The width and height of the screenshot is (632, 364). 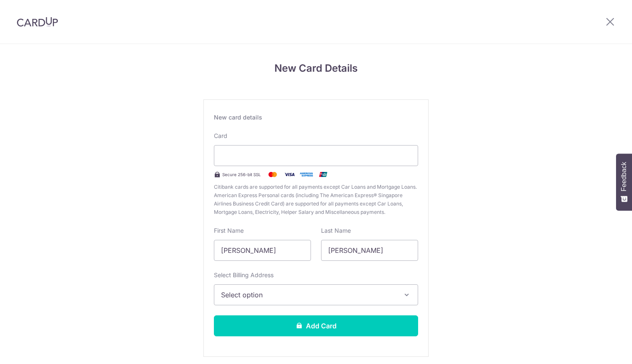 What do you see at coordinates (306, 174) in the screenshot?
I see `img: .alt.amex` at bounding box center [306, 174].